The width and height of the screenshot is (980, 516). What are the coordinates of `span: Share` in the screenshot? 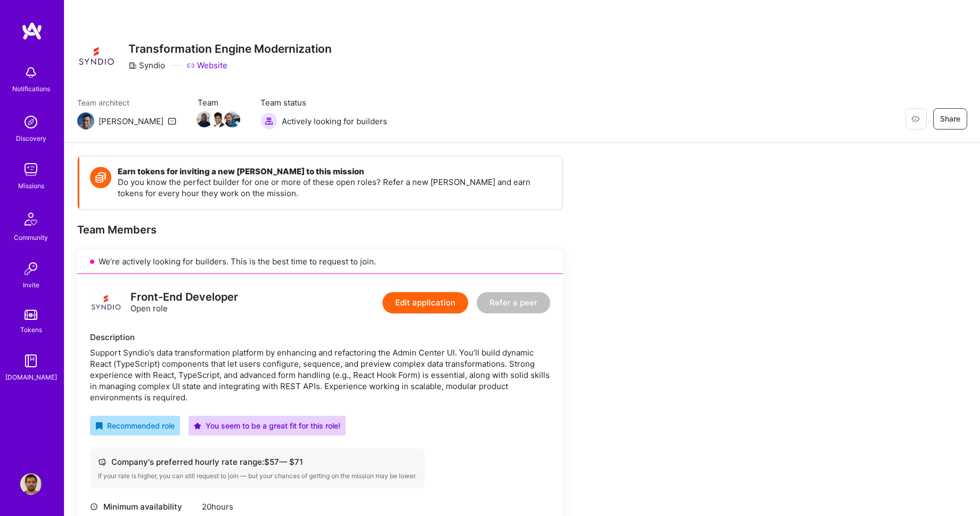 It's located at (951, 119).